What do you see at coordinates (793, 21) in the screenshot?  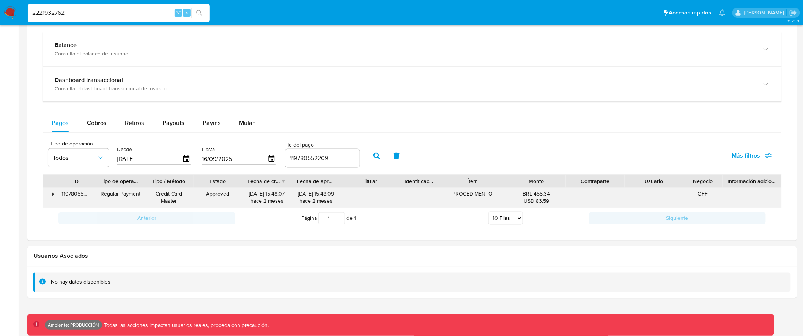 I see `span: 3.159.0` at bounding box center [793, 21].